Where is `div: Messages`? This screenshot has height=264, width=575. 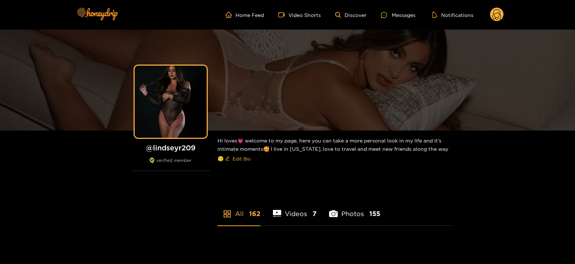
div: Messages is located at coordinates (398, 15).